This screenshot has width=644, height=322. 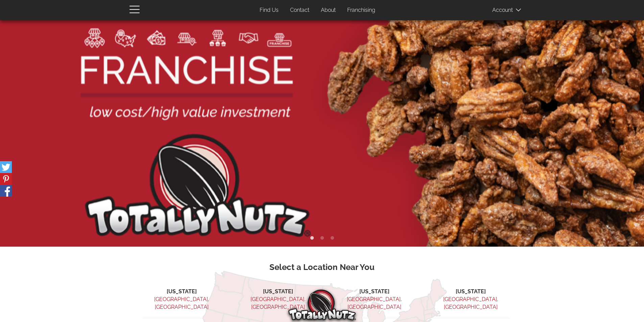 What do you see at coordinates (300, 10) in the screenshot?
I see `a: Contact` at bounding box center [300, 10].